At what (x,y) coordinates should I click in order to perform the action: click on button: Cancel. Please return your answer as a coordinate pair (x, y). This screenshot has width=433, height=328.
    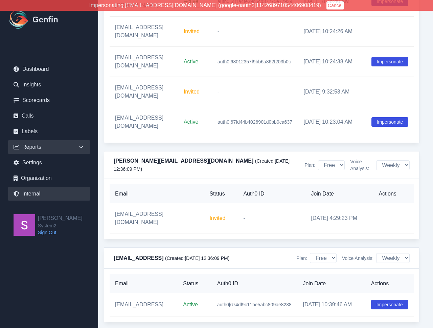
    Looking at the image, I should click on (336, 5).